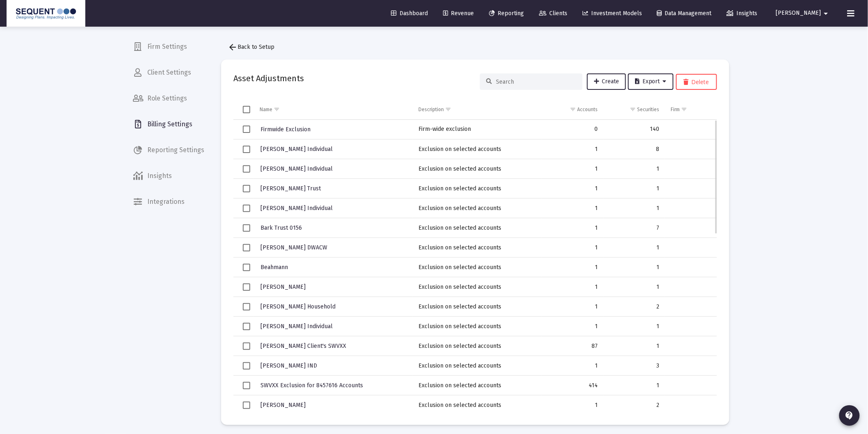  Describe the element at coordinates (553, 13) in the screenshot. I see `span: Clients` at that location.